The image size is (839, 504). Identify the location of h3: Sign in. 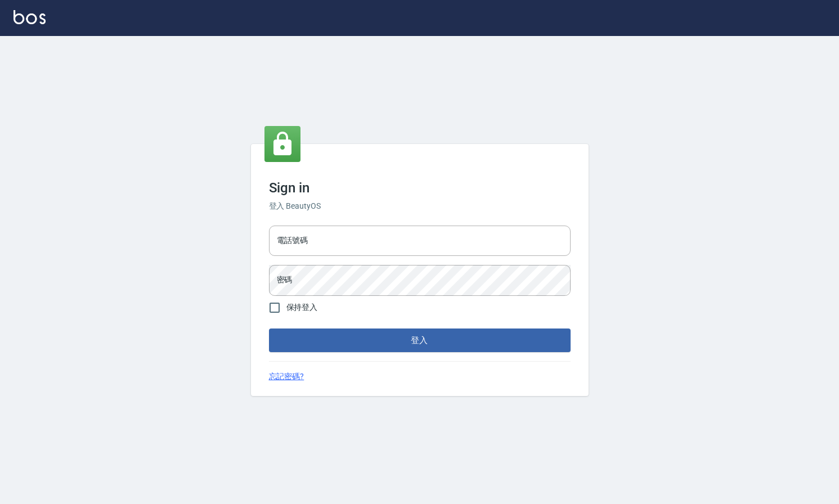
(420, 188).